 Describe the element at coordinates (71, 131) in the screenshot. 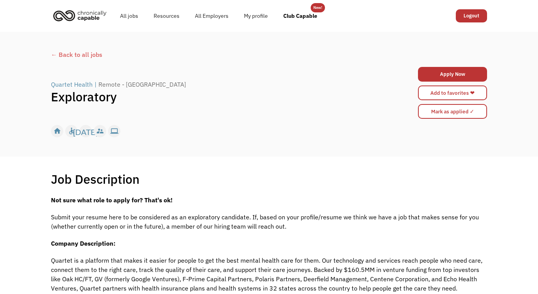

I see `div: accessible` at that location.